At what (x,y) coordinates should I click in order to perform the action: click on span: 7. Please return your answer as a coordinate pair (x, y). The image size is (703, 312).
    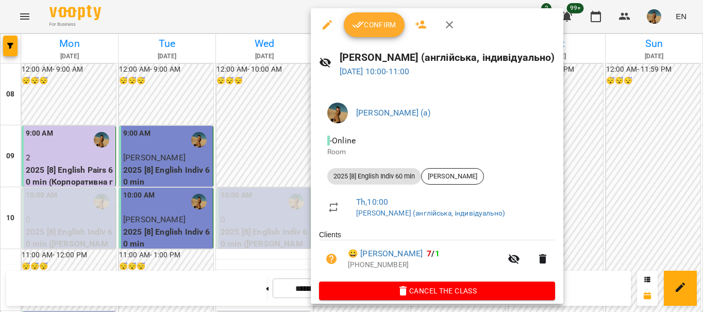
    Looking at the image, I should click on (429, 253).